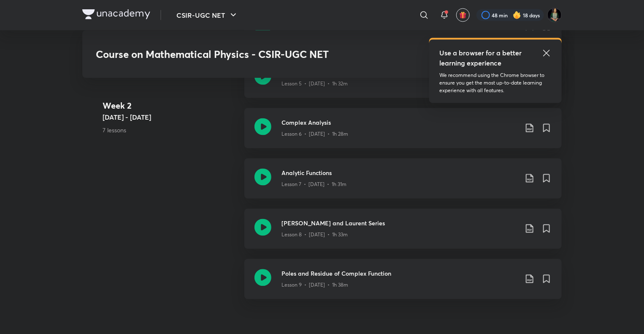 The height and width of the screenshot is (334, 644). I want to click on h3: Complex Analysis, so click(400, 123).